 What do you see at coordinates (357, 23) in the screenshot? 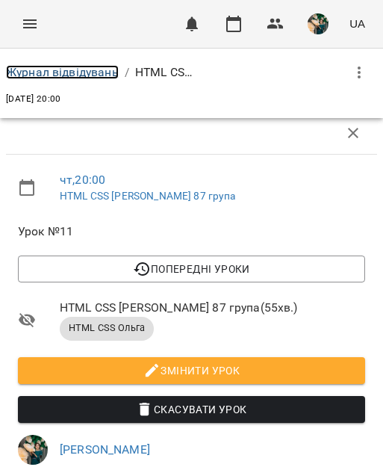
I see `button: UA` at bounding box center [357, 23].